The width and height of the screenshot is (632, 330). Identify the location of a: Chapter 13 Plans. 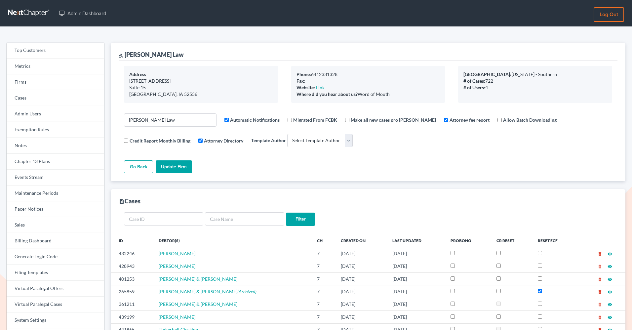
(55, 162).